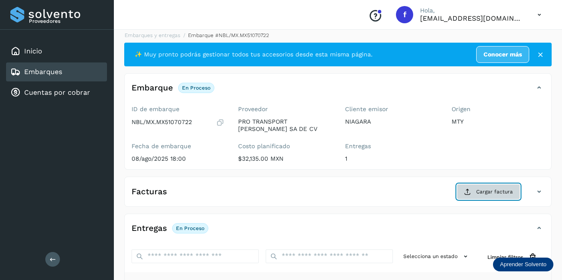 This screenshot has height=280, width=562. I want to click on p: NIAGARA, so click(391, 122).